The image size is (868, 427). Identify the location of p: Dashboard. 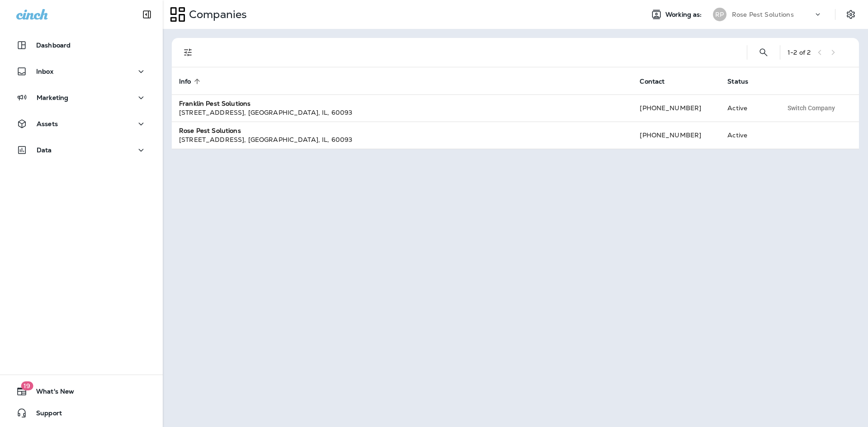
(53, 45).